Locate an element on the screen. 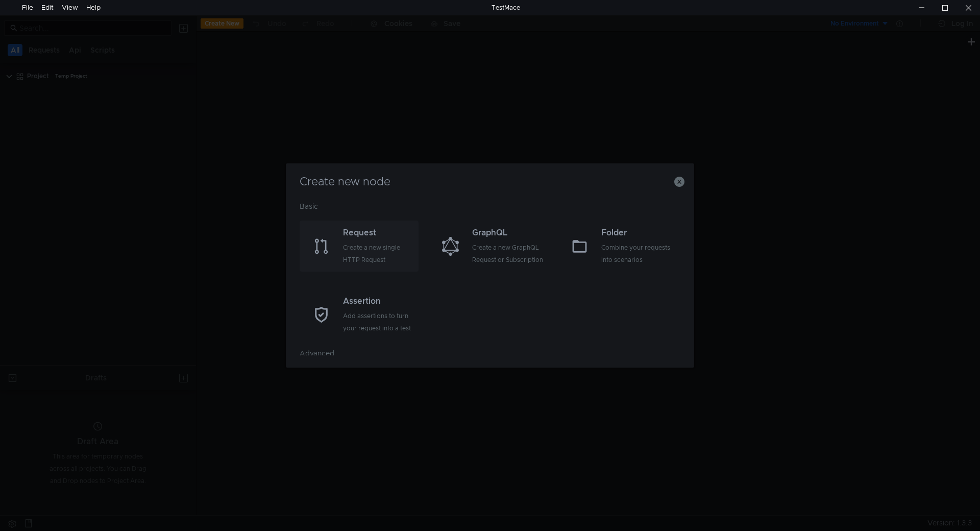  div: GraphQL is located at coordinates (509, 233).